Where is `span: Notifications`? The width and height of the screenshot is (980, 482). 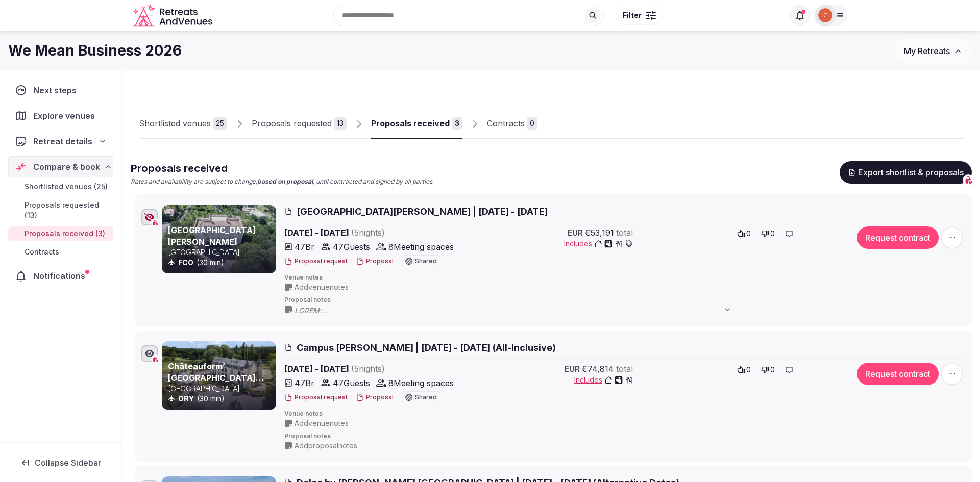
span: Notifications is located at coordinates (61, 276).